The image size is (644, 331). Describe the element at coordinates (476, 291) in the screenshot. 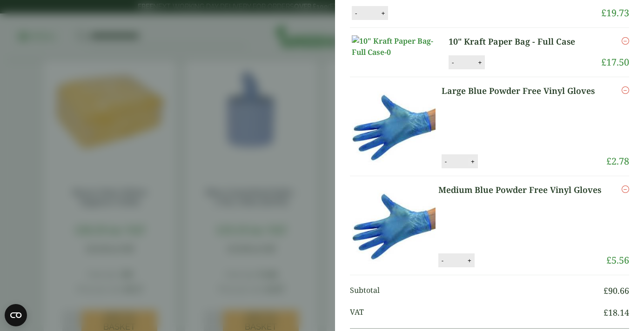

I see `span: Subtotal` at that location.